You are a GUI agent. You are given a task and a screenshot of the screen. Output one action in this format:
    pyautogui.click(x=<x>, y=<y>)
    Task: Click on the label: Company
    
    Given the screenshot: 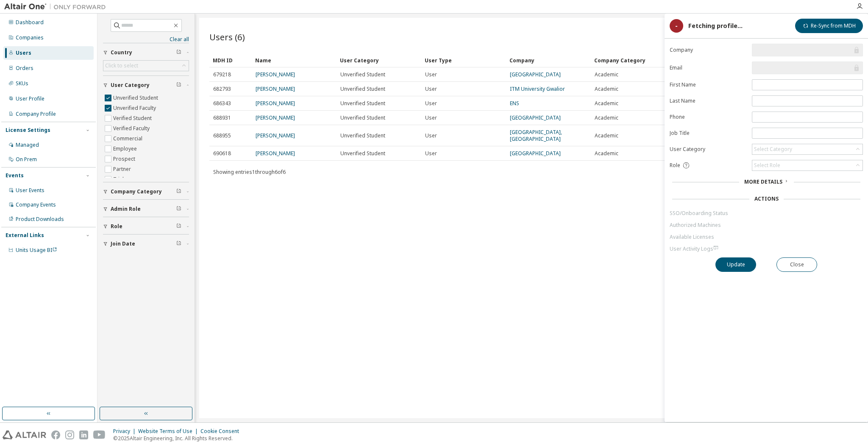 What is the action you would take?
    pyautogui.click(x=708, y=50)
    